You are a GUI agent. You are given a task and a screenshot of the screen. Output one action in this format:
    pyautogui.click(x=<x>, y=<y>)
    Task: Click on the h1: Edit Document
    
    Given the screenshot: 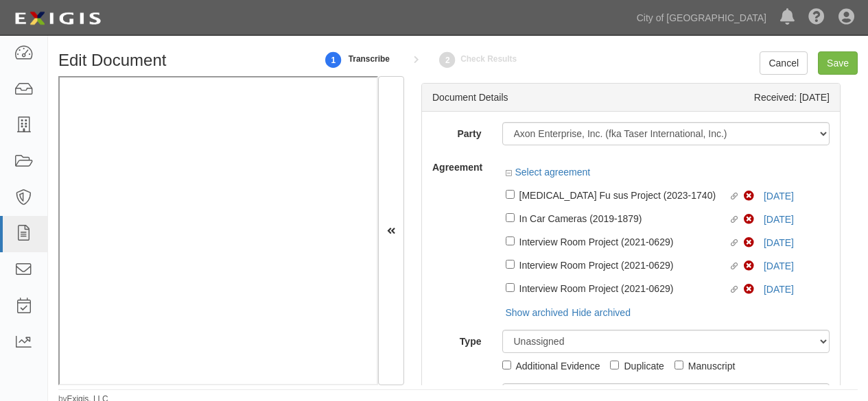 What is the action you would take?
    pyautogui.click(x=185, y=60)
    